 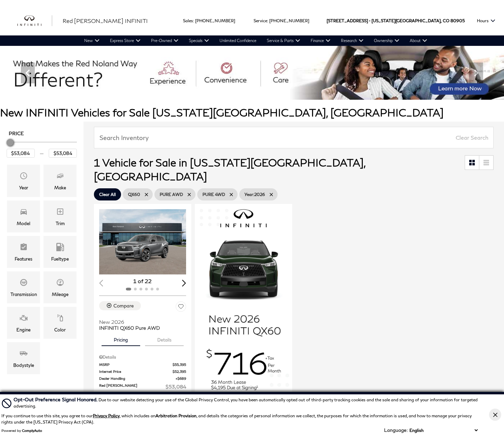 What do you see at coordinates (28, 73) in the screenshot?
I see `div: Previous` at bounding box center [28, 73].